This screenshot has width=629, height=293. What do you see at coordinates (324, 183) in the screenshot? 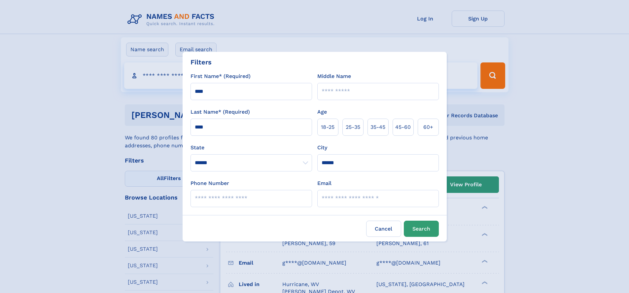
I see `label: Email` at bounding box center [324, 183].